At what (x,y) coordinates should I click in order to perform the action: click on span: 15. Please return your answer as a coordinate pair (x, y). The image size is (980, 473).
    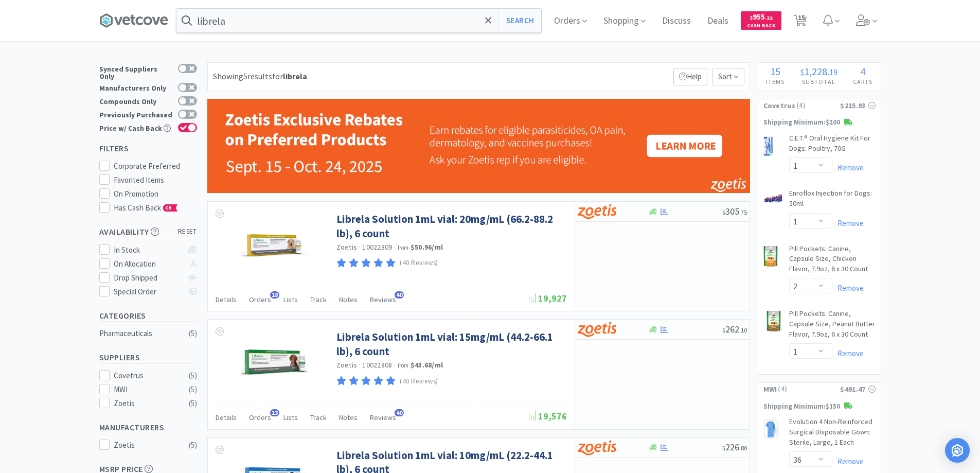
    Looking at the image, I should click on (776, 71).